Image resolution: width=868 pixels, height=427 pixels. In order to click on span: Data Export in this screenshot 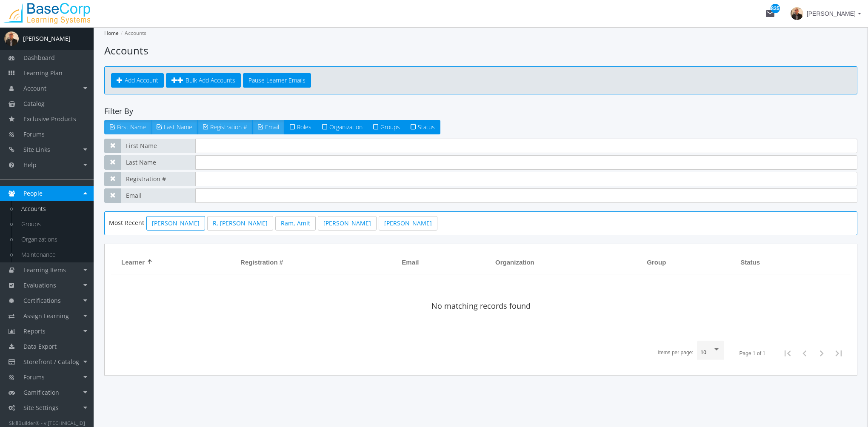, I will do `click(40, 346)`.